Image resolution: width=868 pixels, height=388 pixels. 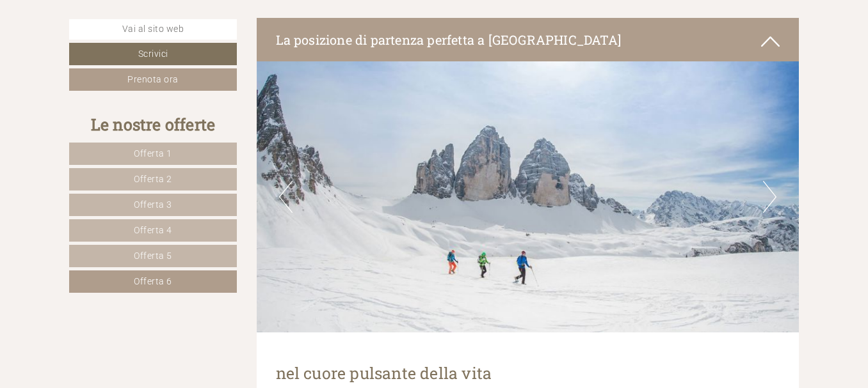 I want to click on div: Hotel Simpaty, so click(x=109, y=43).